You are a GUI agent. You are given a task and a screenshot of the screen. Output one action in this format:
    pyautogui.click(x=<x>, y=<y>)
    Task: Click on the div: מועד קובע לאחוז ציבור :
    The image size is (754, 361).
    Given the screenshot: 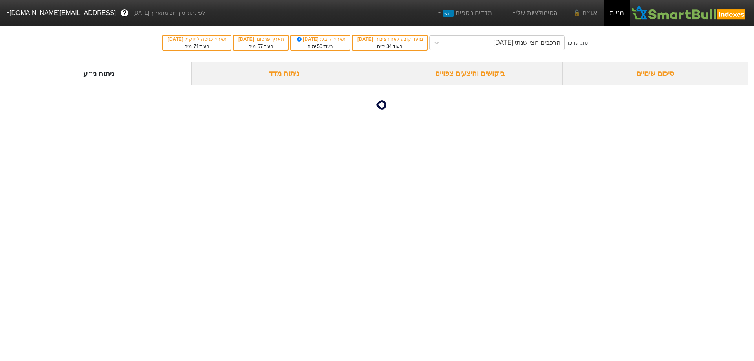 What is the action you would take?
    pyautogui.click(x=390, y=39)
    